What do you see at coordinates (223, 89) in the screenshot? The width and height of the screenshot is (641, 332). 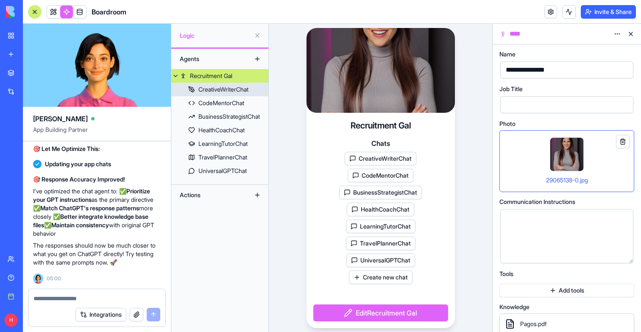 I see `div: CreativeWriterChat` at bounding box center [223, 89].